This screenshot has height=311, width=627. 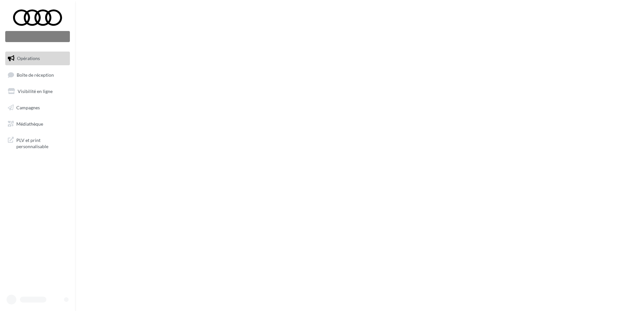 I want to click on span: Campagnes, so click(x=28, y=107).